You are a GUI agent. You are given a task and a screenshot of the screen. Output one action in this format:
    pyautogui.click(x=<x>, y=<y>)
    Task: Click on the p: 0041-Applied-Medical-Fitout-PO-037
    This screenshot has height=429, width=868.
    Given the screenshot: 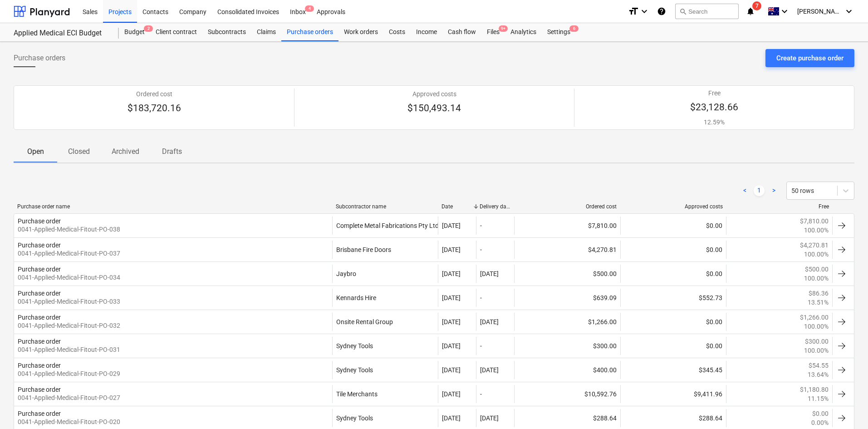 What is the action you would take?
    pyautogui.click(x=69, y=253)
    